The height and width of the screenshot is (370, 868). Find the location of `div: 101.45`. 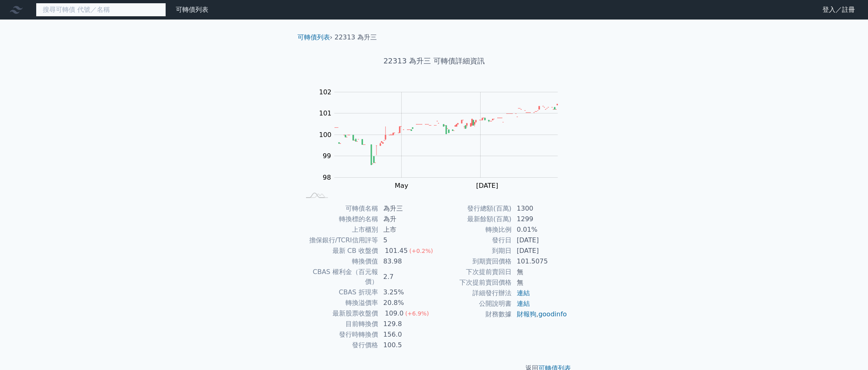

div: 101.45 is located at coordinates (396, 251).